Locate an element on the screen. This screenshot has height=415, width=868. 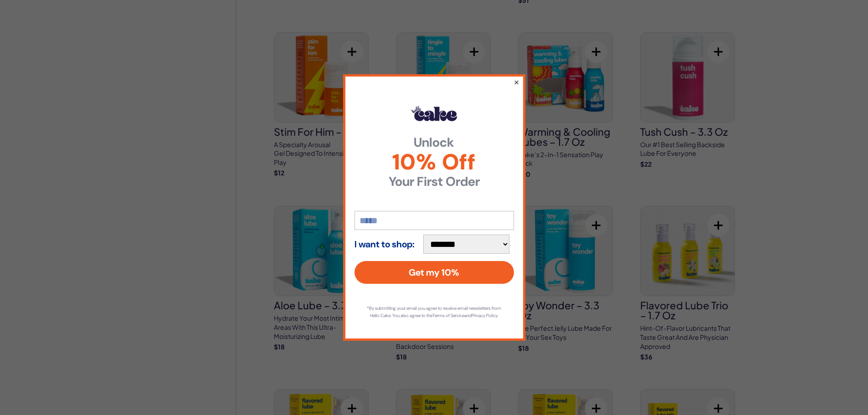
span: 10% Off is located at coordinates (435, 163).